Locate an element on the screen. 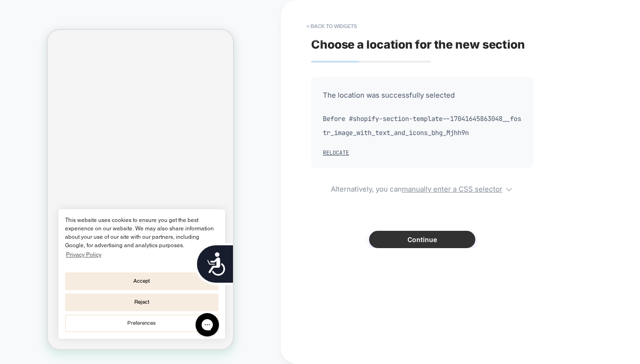 The image size is (640, 364). u: manually enter a CSS selector is located at coordinates (452, 189).